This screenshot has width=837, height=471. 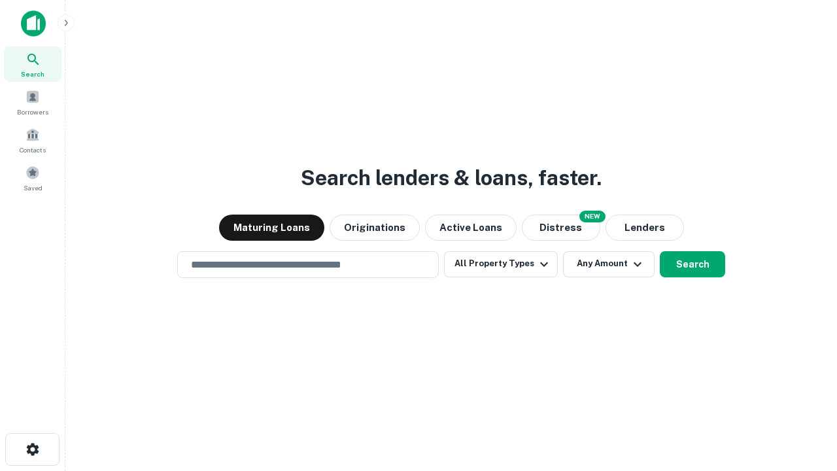 What do you see at coordinates (609, 264) in the screenshot?
I see `button: Any Amount` at bounding box center [609, 264].